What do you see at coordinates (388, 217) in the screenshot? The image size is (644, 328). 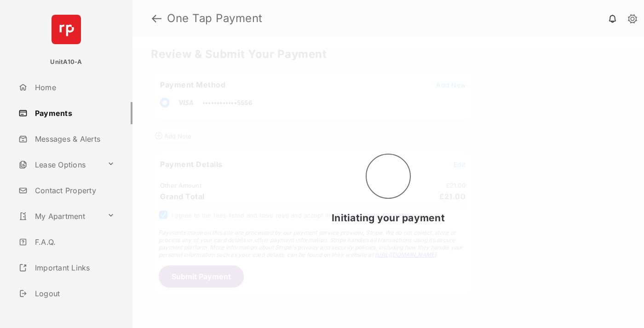 I see `span: Initiating your payment` at bounding box center [388, 217].